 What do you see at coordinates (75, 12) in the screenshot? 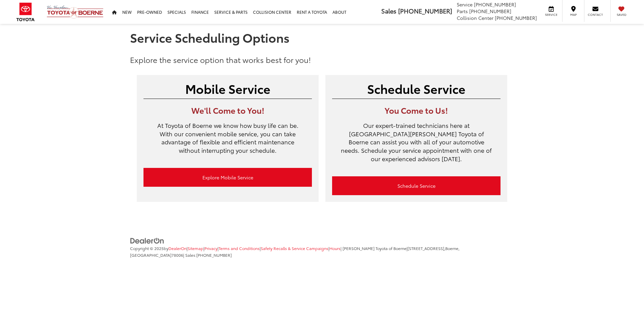
I see `img: Vic Vaughan Toyota of Boerne` at bounding box center [75, 12].